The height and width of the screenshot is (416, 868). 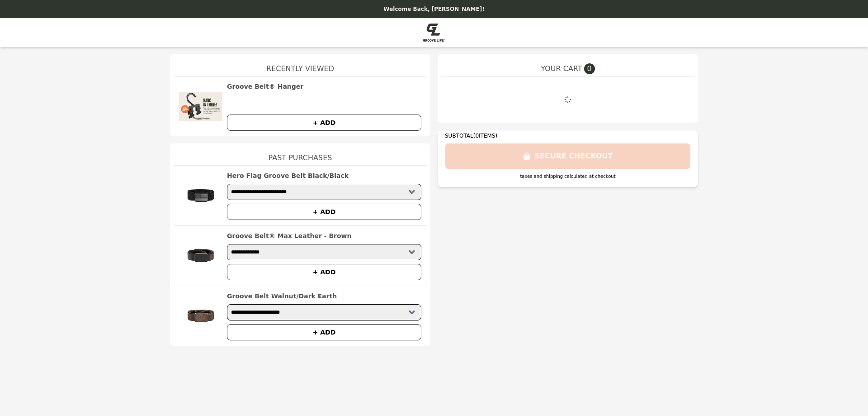 I want to click on span: ( 0 ITEMS), so click(x=485, y=136).